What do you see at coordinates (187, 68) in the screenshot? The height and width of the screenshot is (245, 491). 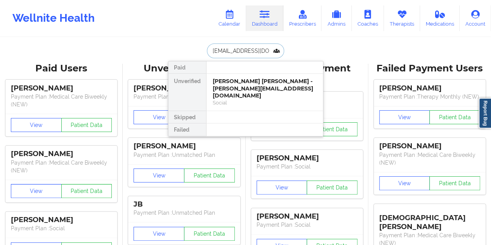 I see `div: Paid` at bounding box center [187, 68].